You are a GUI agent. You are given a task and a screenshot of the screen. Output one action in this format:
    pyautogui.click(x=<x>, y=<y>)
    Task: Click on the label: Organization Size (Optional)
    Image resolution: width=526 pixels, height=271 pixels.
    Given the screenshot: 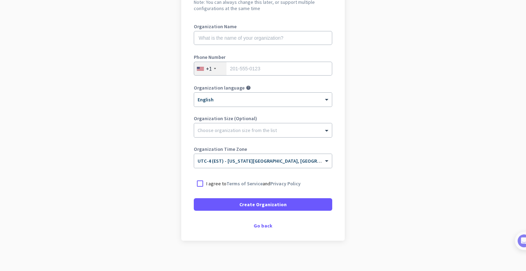 What is the action you would take?
    pyautogui.click(x=263, y=118)
    